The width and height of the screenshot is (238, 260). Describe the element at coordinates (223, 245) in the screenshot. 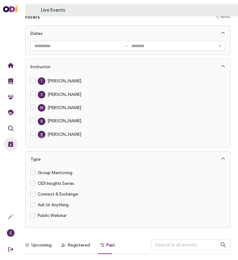

I see `button: search` at that location.